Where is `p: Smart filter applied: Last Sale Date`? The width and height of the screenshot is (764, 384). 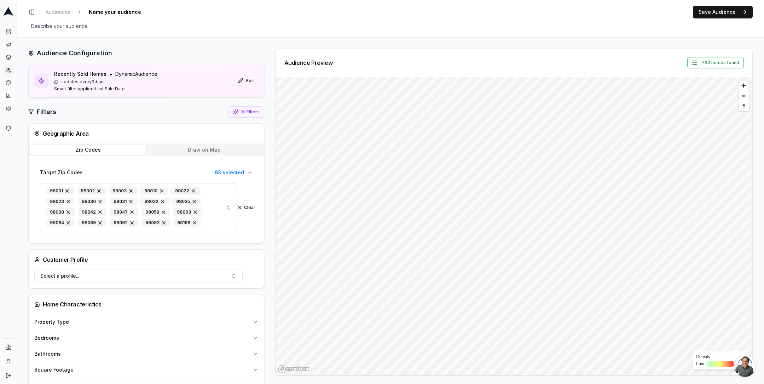
p: Smart filter applied: Last Sale Date is located at coordinates (106, 89).